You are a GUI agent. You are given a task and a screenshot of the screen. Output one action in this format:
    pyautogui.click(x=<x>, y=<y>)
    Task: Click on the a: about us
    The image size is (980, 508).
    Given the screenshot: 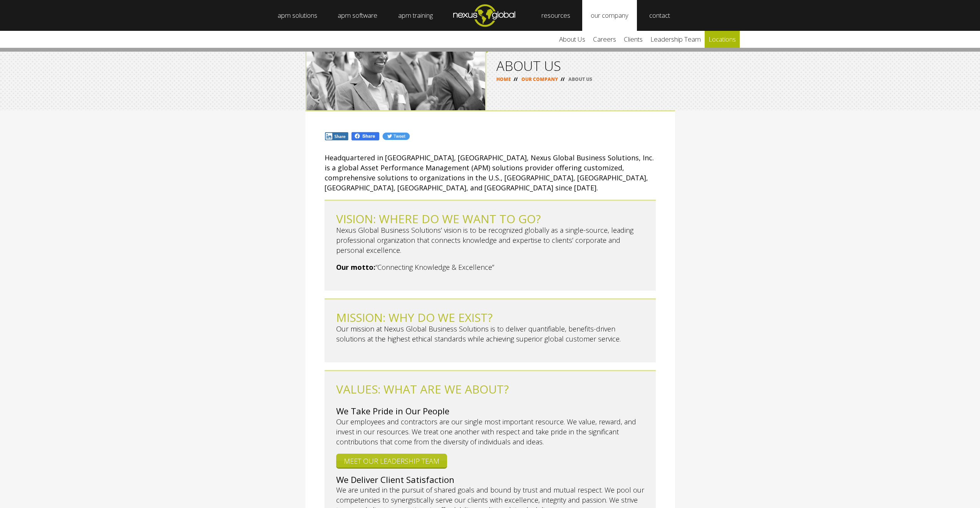 What is the action you would take?
    pyautogui.click(x=572, y=39)
    